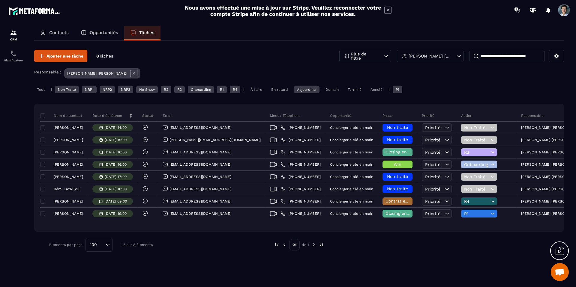 The height and width of the screenshot is (287, 576). Describe the element at coordinates (398, 90) in the screenshot. I see `div: P1` at that location.